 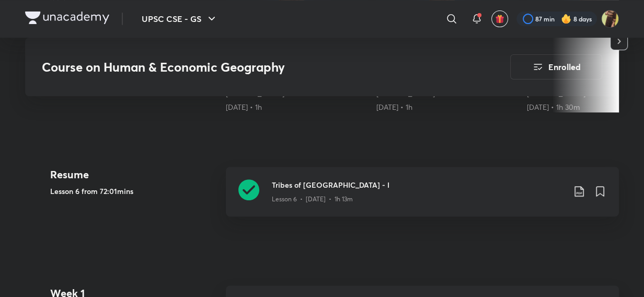 What do you see at coordinates (566, 19) in the screenshot?
I see `img: streak` at bounding box center [566, 19].